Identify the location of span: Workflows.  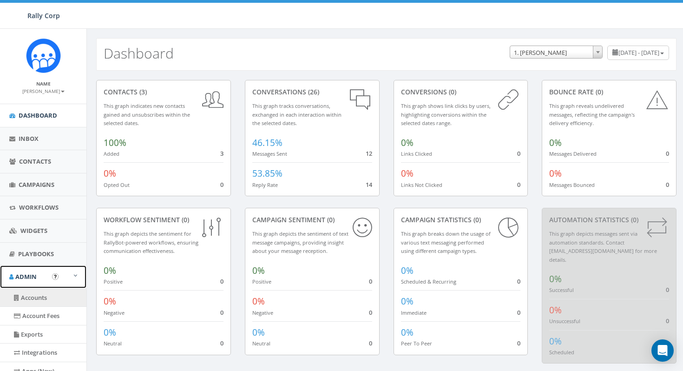
(39, 207).